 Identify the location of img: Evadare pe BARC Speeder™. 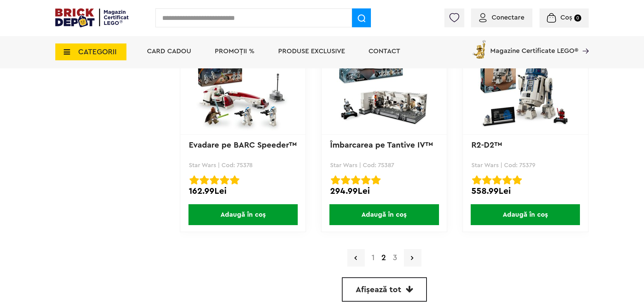
(243, 86).